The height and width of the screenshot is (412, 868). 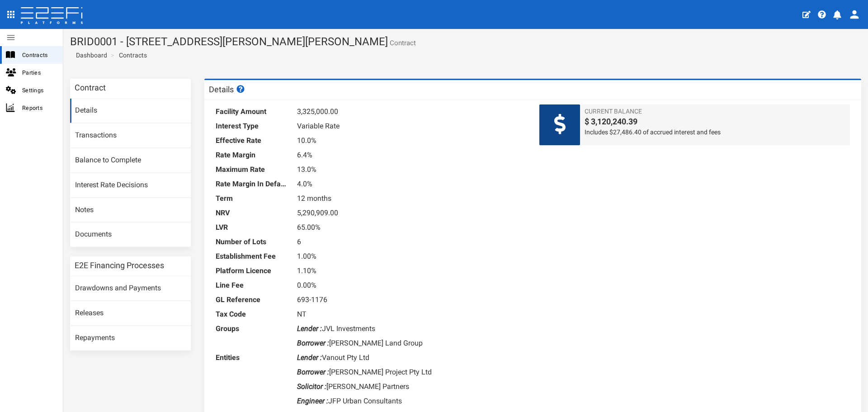 I want to click on h3: E2E Financing Processes, so click(x=120, y=266).